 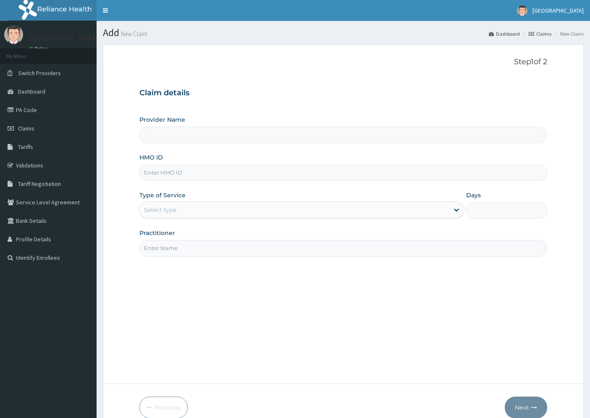 What do you see at coordinates (344, 248) in the screenshot?
I see `input: Enter Name` at bounding box center [344, 248].